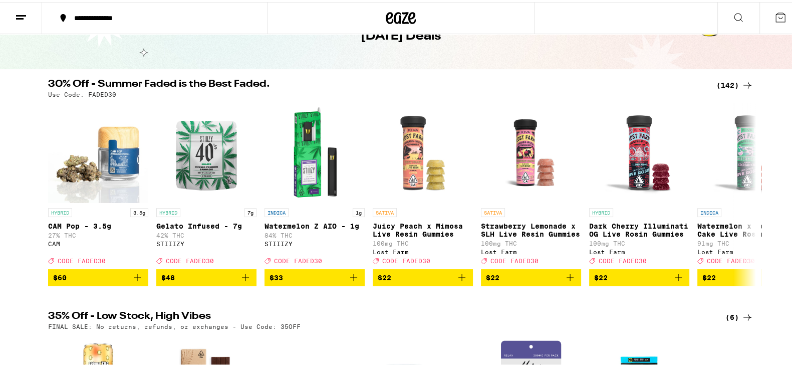 The image size is (792, 367). Describe the element at coordinates (207, 224) in the screenshot. I see `p: Gelato Infused - 7g` at that location.